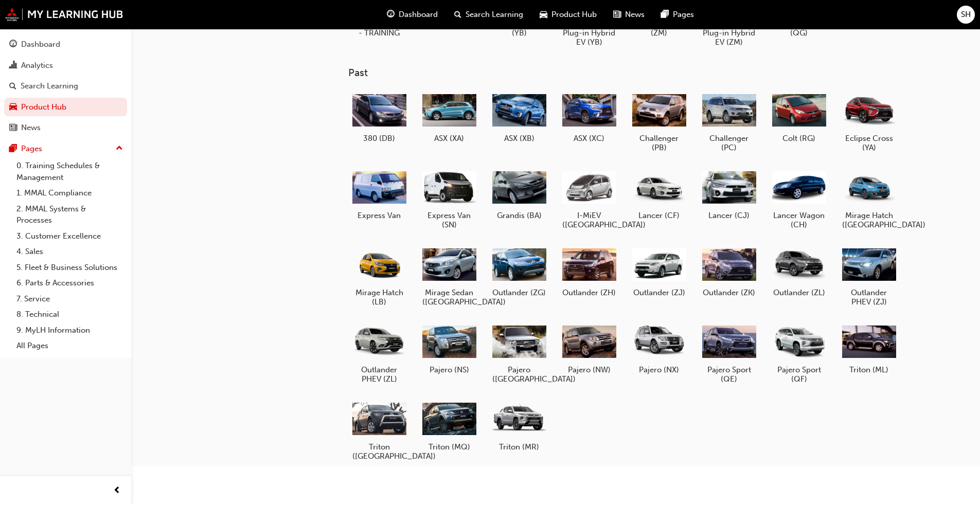  What do you see at coordinates (519, 194) in the screenshot?
I see `a: Grandis (BA)` at bounding box center [519, 194].